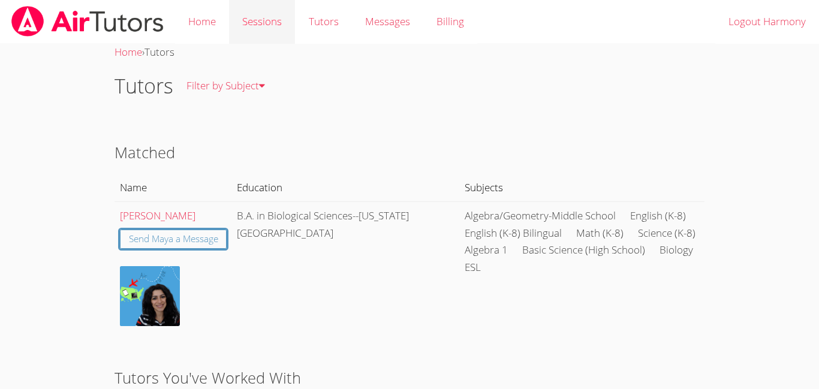 The image size is (819, 389). Describe the element at coordinates (128, 52) in the screenshot. I see `a: Home` at that location.